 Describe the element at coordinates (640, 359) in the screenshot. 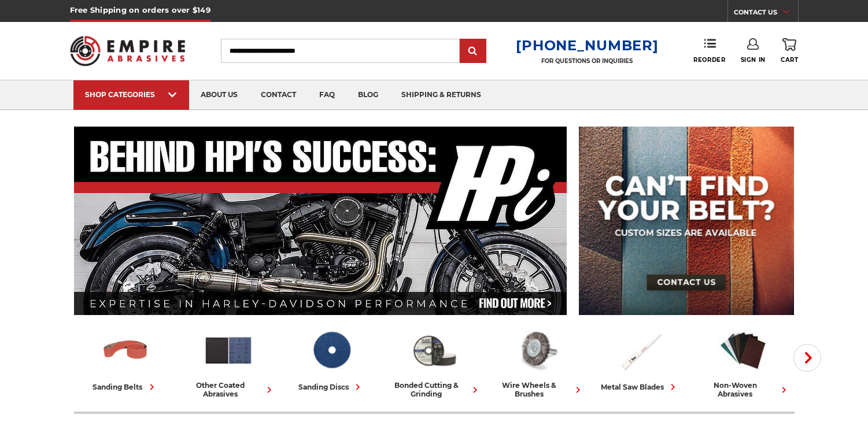

I see `a: metal saw blades` at that location.